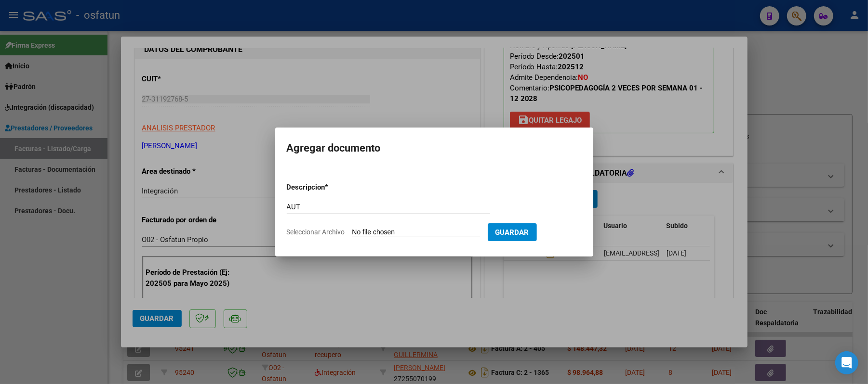 This screenshot has height=384, width=868. I want to click on button: Guardar, so click(512, 232).